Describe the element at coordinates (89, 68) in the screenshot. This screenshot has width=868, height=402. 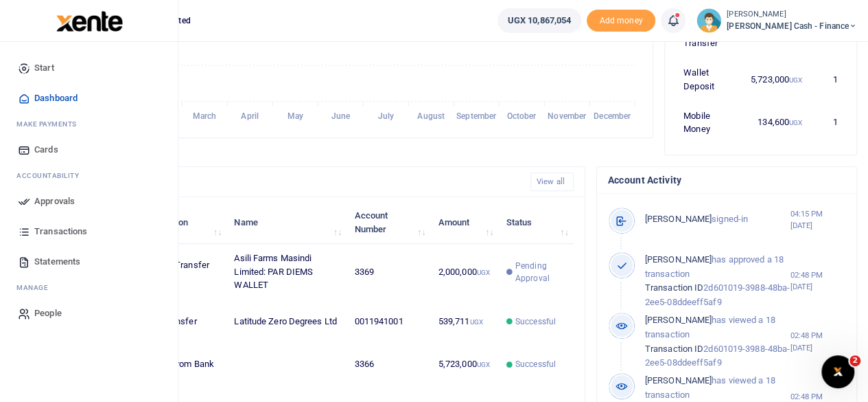
I see `a: Start` at that location.